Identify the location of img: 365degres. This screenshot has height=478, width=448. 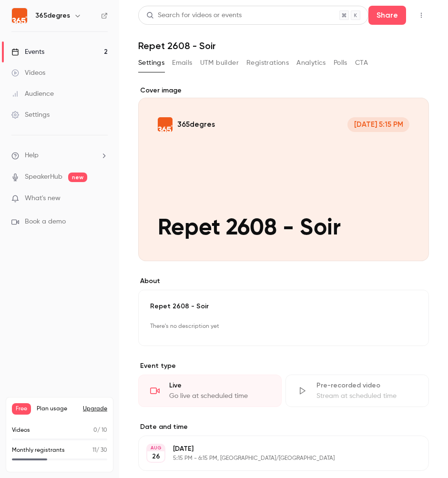
(20, 16).